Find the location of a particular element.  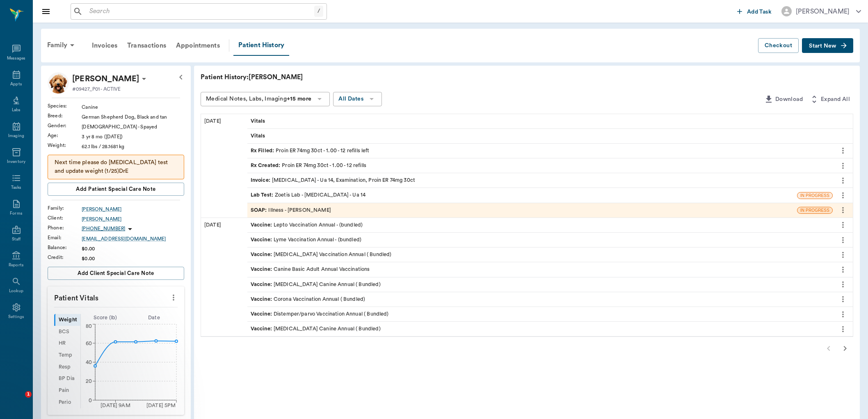

div: Score ( lb ) is located at coordinates (105, 317).